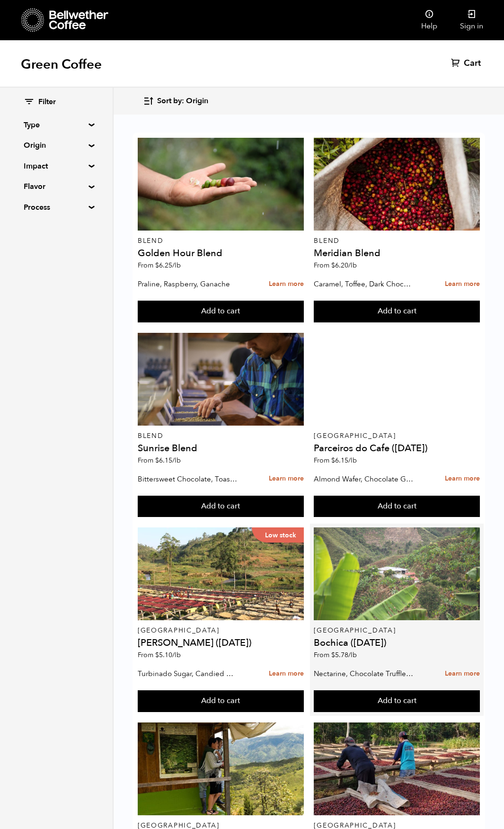 The width and height of the screenshot is (504, 829). Describe the element at coordinates (46, 102) in the screenshot. I see `span: Filter` at that location.